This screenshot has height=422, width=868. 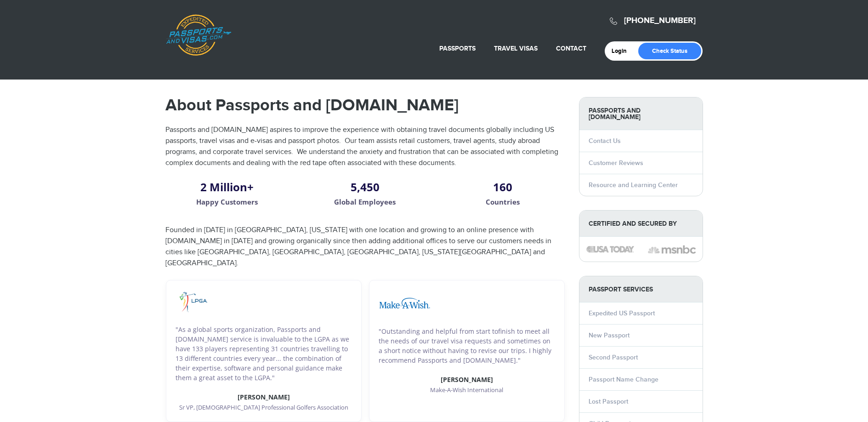 What do you see at coordinates (365, 187) in the screenshot?
I see `h2: 5,450` at bounding box center [365, 187].